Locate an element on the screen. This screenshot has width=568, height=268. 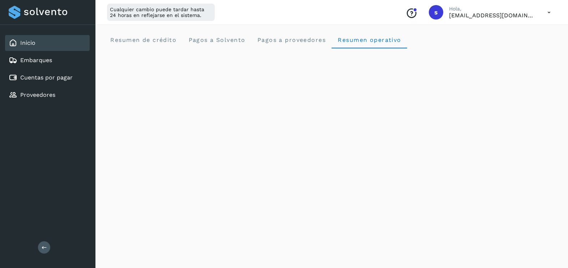
div: Proveedores is located at coordinates (47, 95).